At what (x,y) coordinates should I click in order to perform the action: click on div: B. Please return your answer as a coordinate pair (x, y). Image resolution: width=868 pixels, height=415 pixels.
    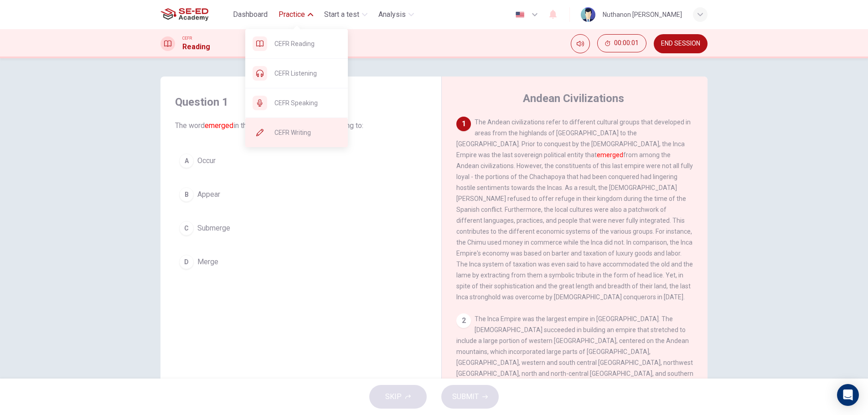
    Looking at the image, I should click on (186, 194).